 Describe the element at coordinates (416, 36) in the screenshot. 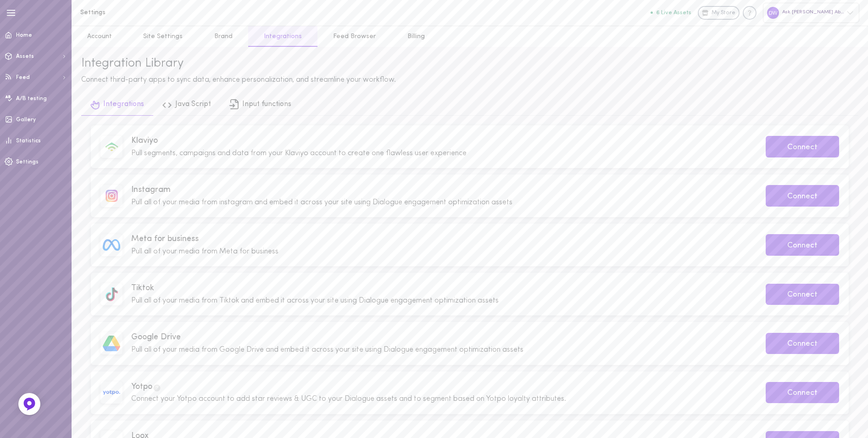

I see `a: Billing` at that location.